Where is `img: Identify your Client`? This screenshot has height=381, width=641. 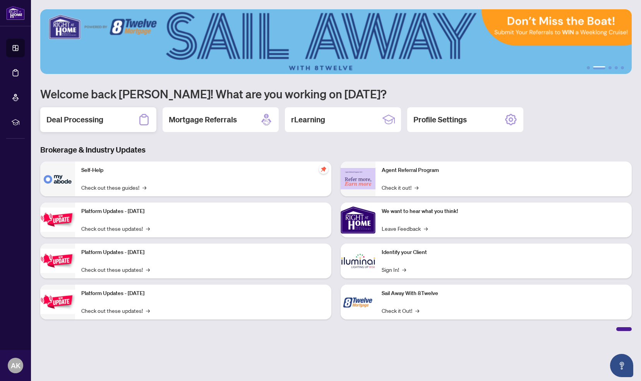
img: Identify your Client is located at coordinates (358, 261).